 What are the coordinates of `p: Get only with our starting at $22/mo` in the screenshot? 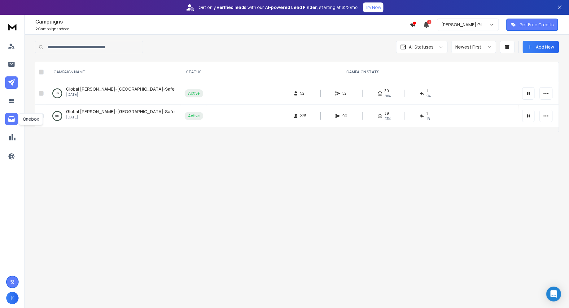 It's located at (278, 7).